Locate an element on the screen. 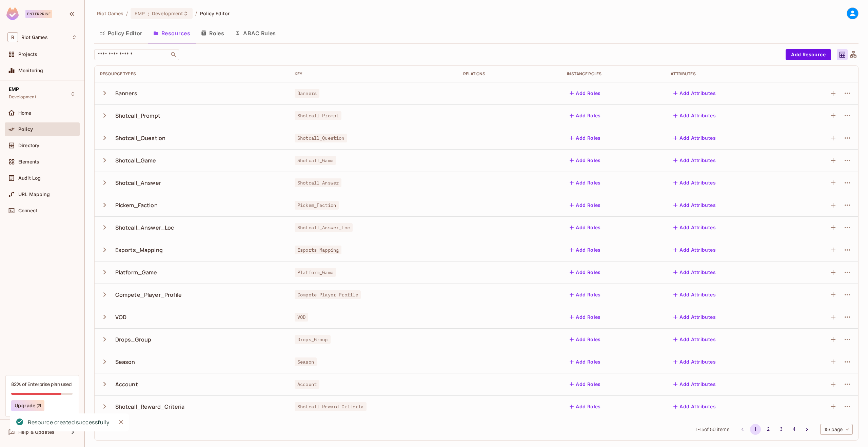 The image size is (868, 447). span: R is located at coordinates (12, 37).